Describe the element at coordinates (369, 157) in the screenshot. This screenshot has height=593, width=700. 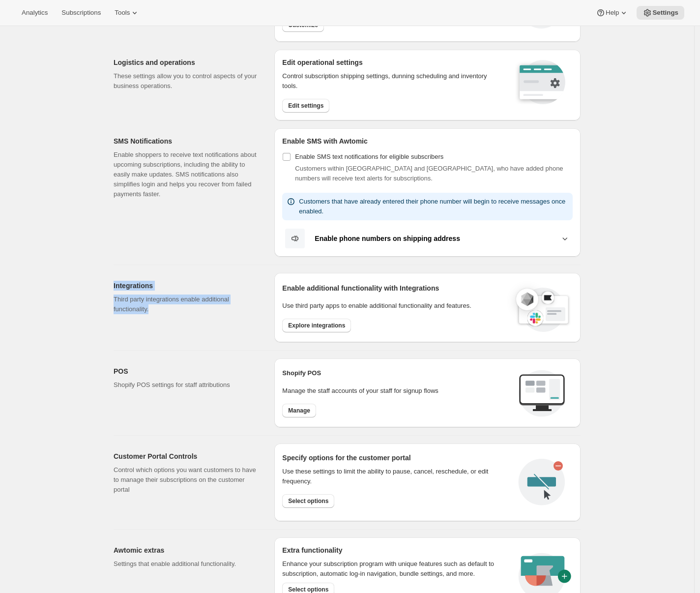
I see `span: Enable SMS text notifications for eligible subscribers` at that location.